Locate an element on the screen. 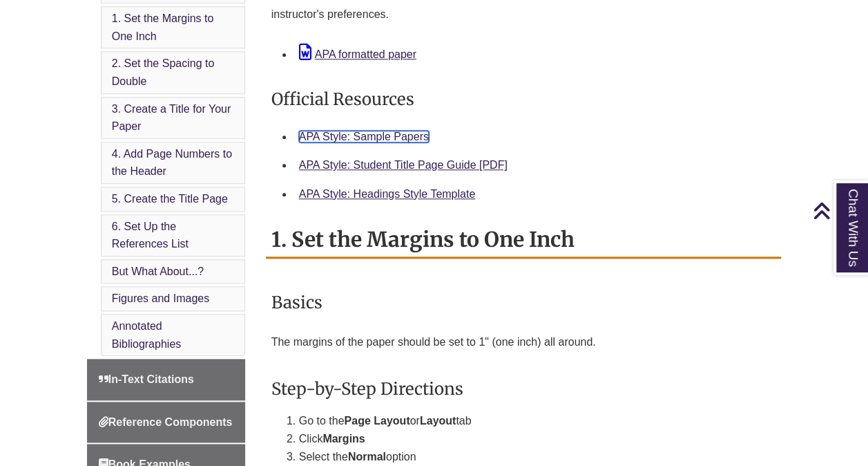 The image size is (868, 466). p: The margins of the paper should be set to 1" (one inch) all around. is located at coordinates (523, 342).